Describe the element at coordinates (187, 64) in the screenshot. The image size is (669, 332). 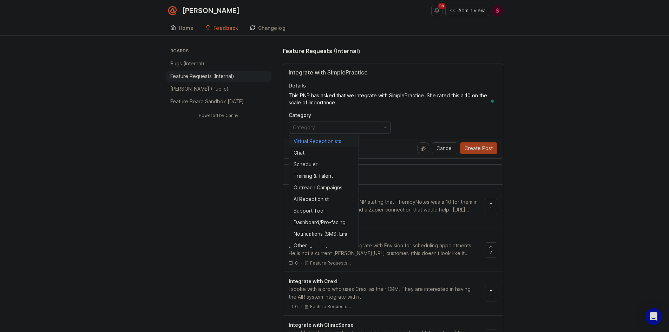
I see `p: Bugs (Internal)` at that location.